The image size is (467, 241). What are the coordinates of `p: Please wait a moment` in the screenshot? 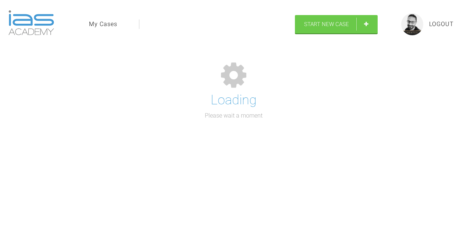 It's located at (233, 116).